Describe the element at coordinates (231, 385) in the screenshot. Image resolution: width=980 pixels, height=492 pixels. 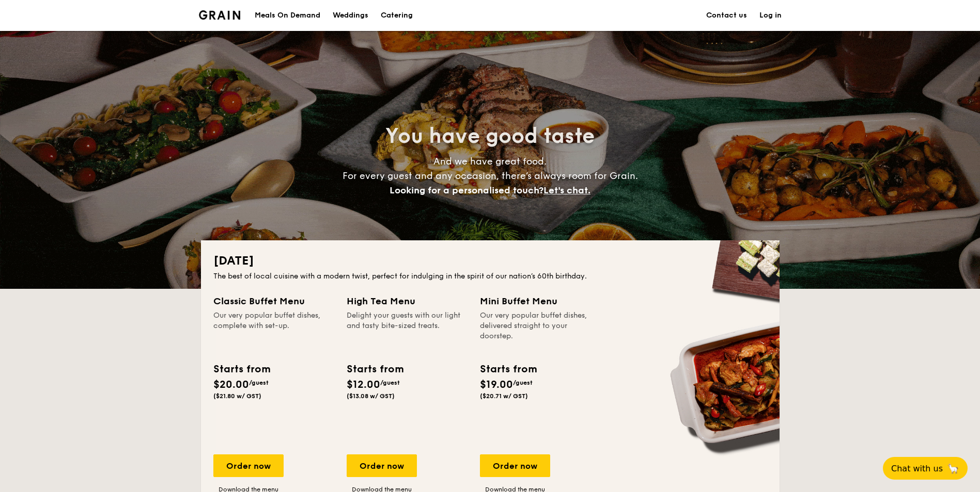
I see `span: $20.00` at that location.